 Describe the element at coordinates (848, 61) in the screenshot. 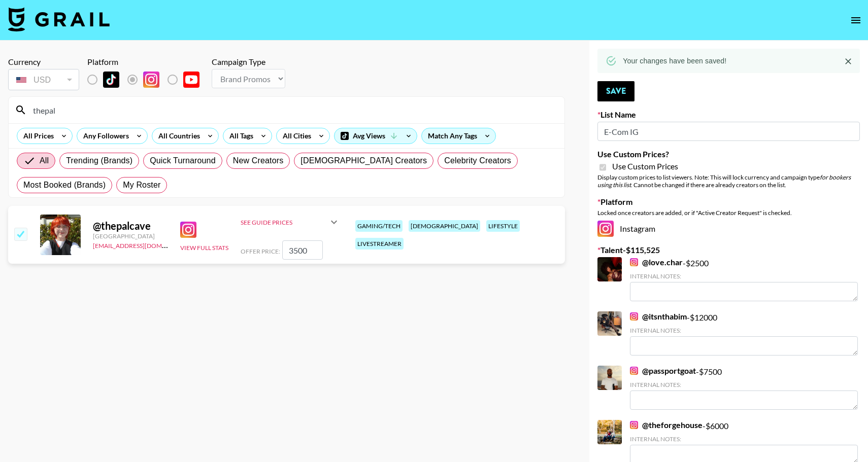

I see `button: Close` at that location.